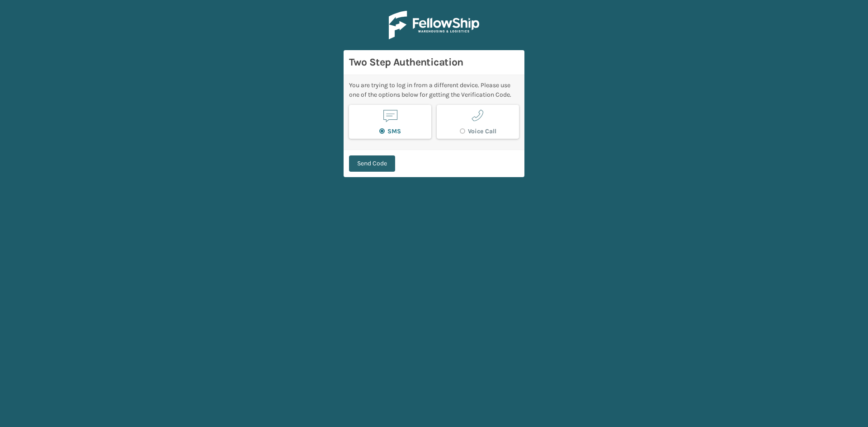  What do you see at coordinates (434, 63) in the screenshot?
I see `h3: Two Step Authentication` at bounding box center [434, 63].